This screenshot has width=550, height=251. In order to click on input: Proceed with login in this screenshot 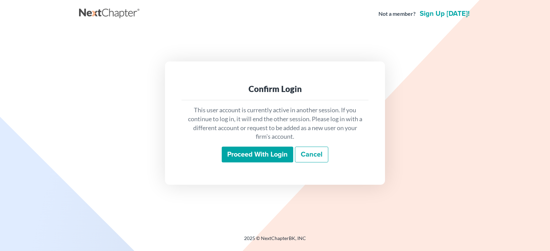, I will do `click(258, 155)`.